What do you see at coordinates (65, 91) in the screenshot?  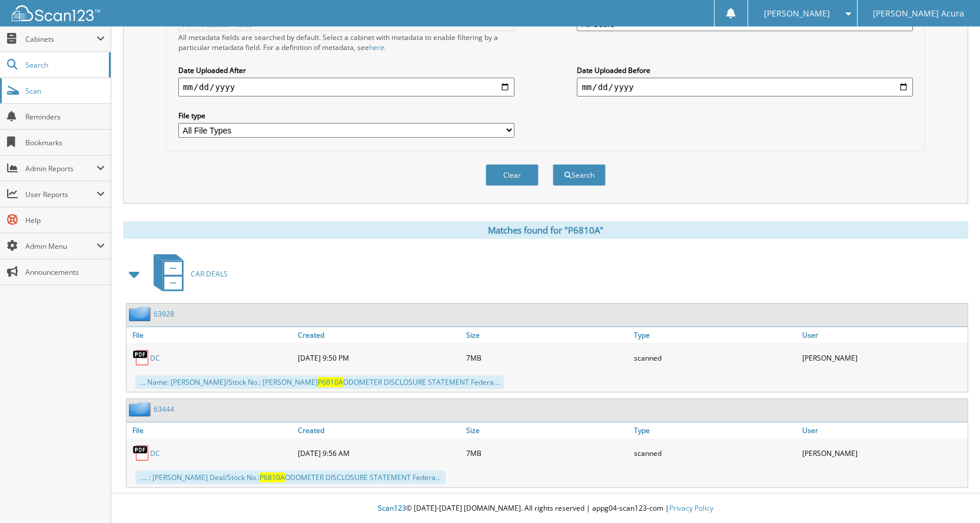 I see `span: Scan` at bounding box center [65, 91].